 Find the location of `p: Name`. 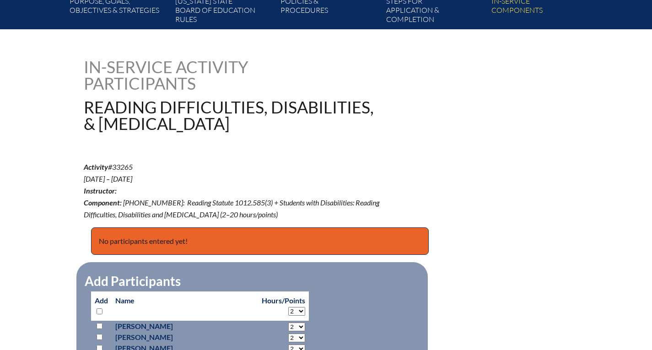

p: Name is located at coordinates (185, 301).